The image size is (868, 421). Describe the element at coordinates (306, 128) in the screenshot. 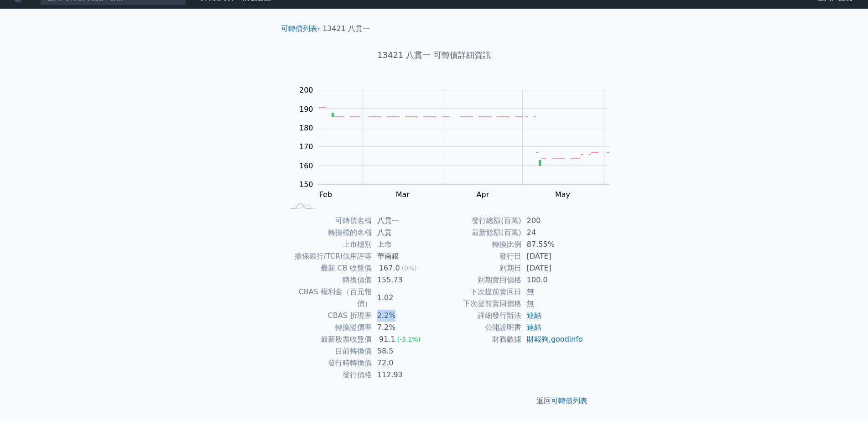

I see `tspan: 180` at that location.